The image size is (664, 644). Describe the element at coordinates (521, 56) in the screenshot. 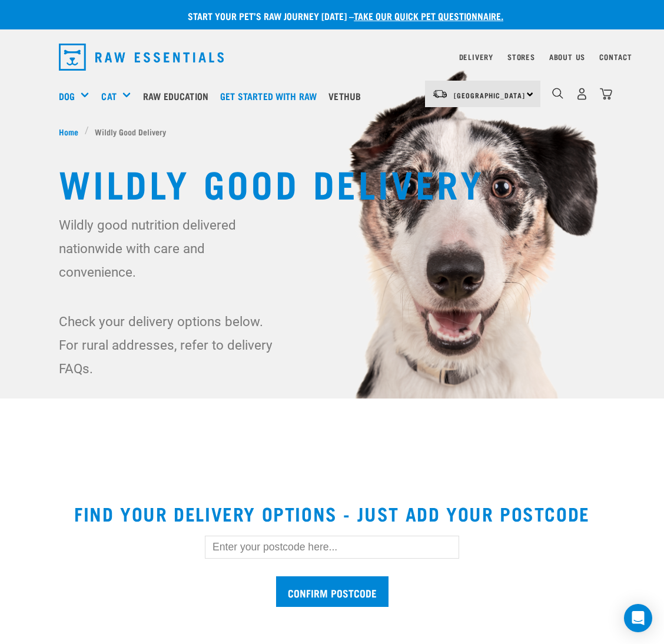

I see `a: Stores` at that location.